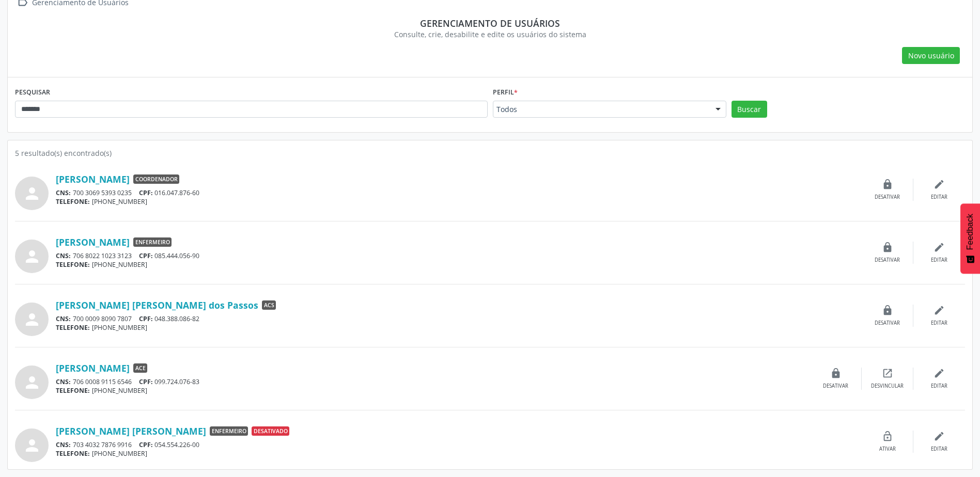 Image resolution: width=980 pixels, height=477 pixels. Describe the element at coordinates (459, 256) in the screenshot. I see `div: 706 8022 1023 3123 085.444.056-90` at that location.